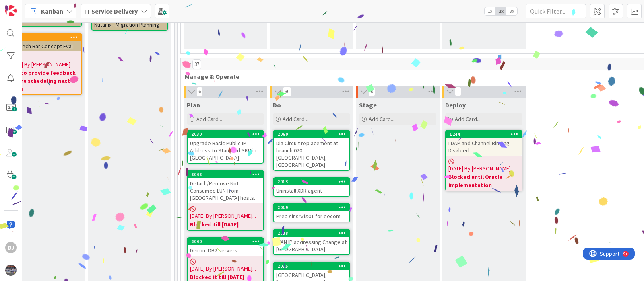 The image size is (644, 281). What do you see at coordinates (225, 247) in the screenshot?
I see `div: 2040Decom DB2 servers` at bounding box center [225, 247].